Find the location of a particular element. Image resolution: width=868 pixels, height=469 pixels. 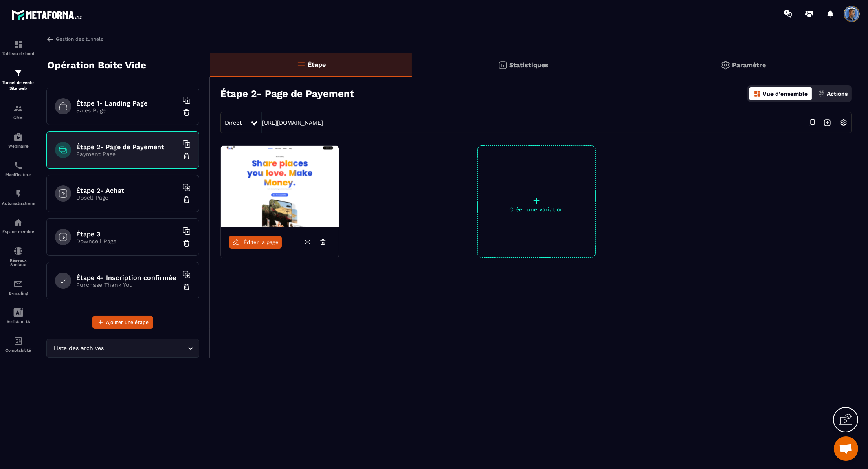

img: arrow is located at coordinates (50, 39).